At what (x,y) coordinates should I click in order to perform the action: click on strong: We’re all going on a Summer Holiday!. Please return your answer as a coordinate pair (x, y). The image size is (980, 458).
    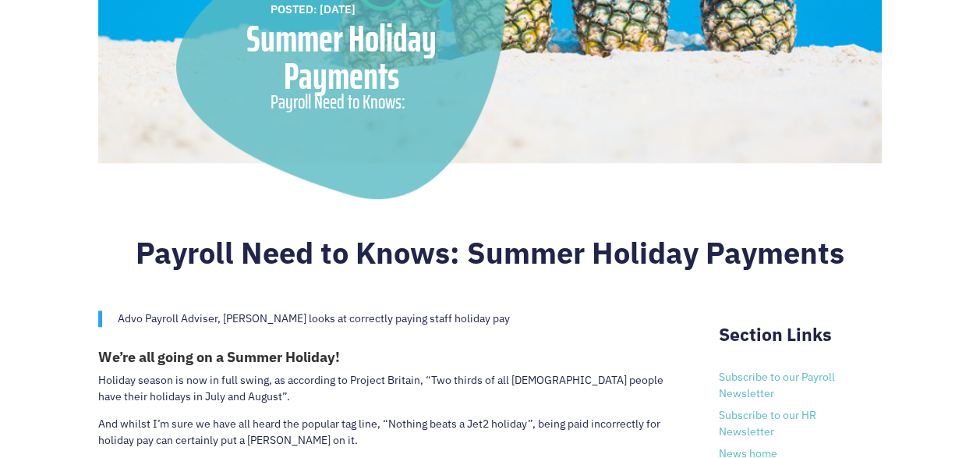
    Looking at the image, I should click on (219, 356).